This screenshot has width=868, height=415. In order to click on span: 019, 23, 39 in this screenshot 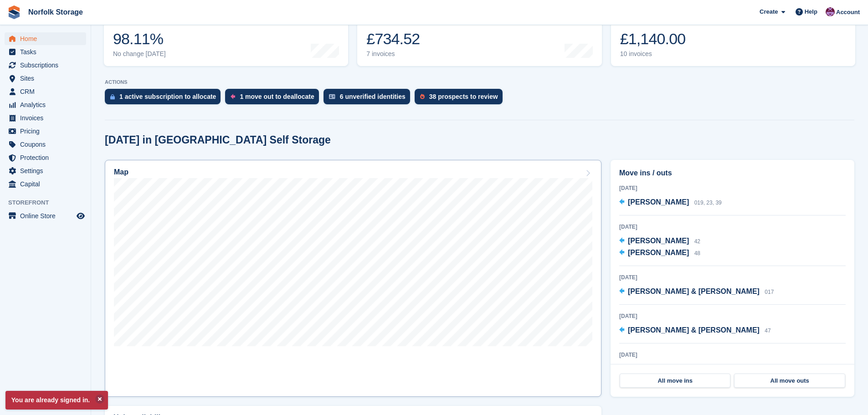, I will do `click(708, 203)`.